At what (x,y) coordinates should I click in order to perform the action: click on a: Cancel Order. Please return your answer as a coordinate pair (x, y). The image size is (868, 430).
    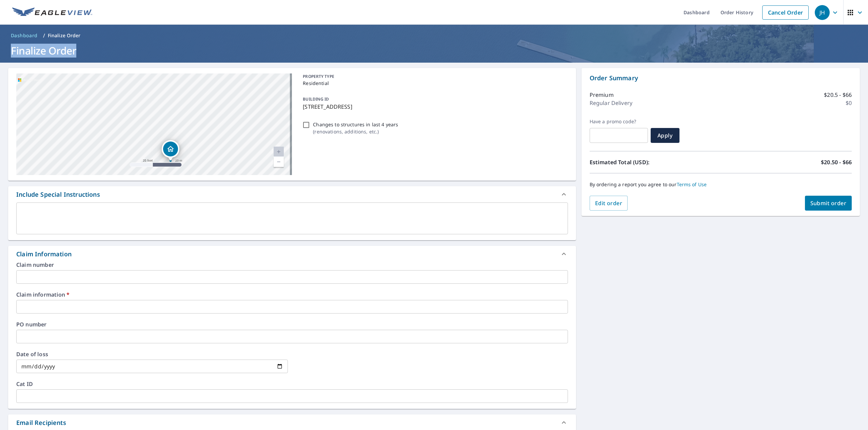
    Looking at the image, I should click on (785, 13).